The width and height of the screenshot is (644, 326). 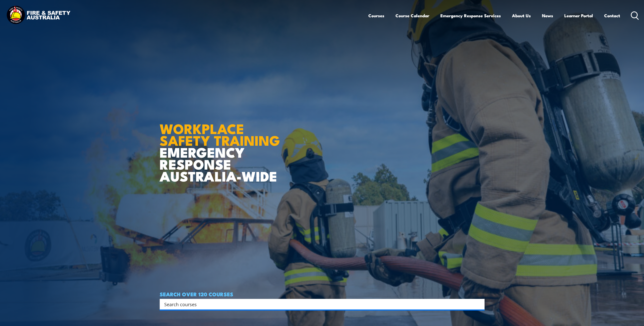 I want to click on a: About Us, so click(x=521, y=15).